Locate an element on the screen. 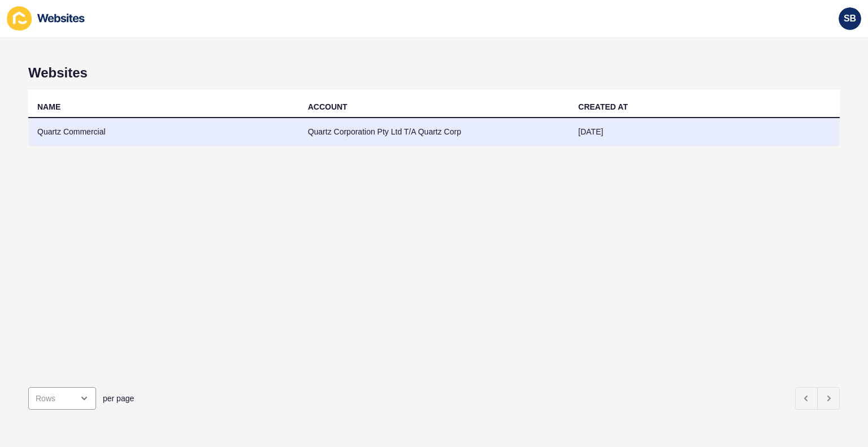 The width and height of the screenshot is (868, 447). div: CREATED AT is located at coordinates (603, 107).